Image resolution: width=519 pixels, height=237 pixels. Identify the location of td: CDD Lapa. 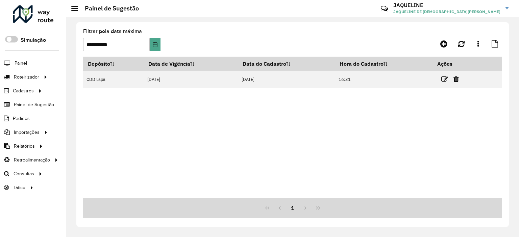
(113, 79).